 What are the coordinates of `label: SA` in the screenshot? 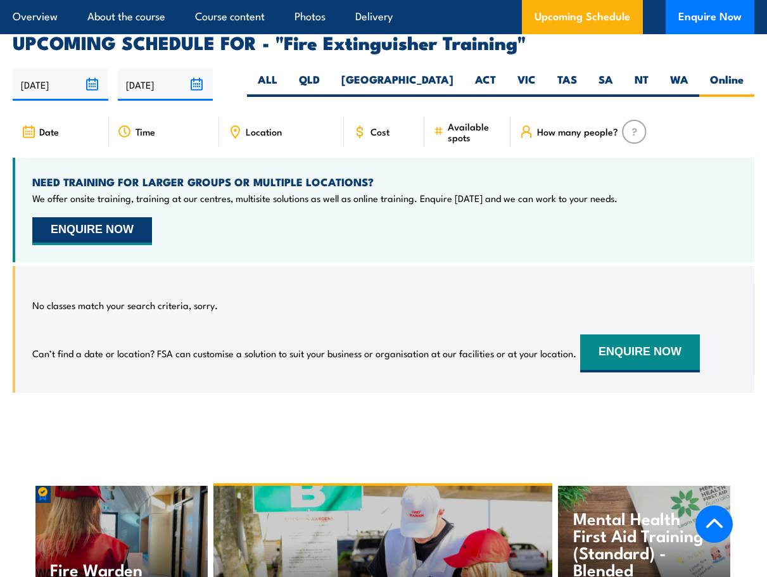 It's located at (605, 84).